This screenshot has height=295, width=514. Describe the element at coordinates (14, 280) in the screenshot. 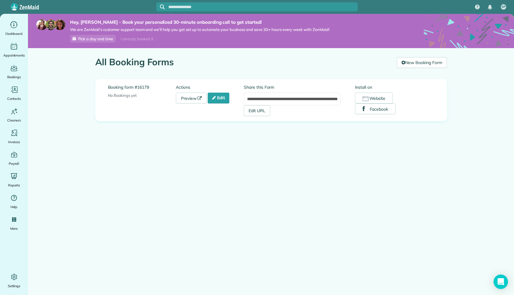

I see `a: Settings` at that location.